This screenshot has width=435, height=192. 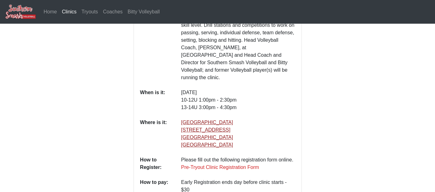 I want to click on dt: When is it:, so click(x=156, y=104).